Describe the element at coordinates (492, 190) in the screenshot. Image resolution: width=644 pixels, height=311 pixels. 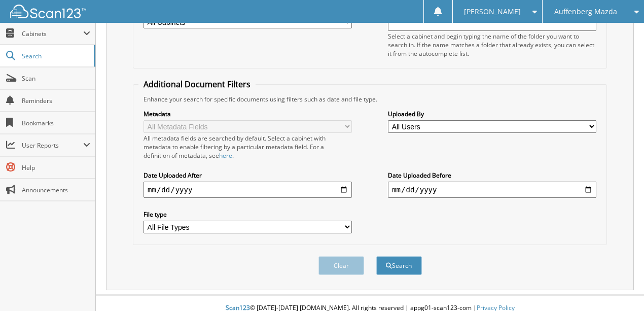
I see `input: end` at that location.